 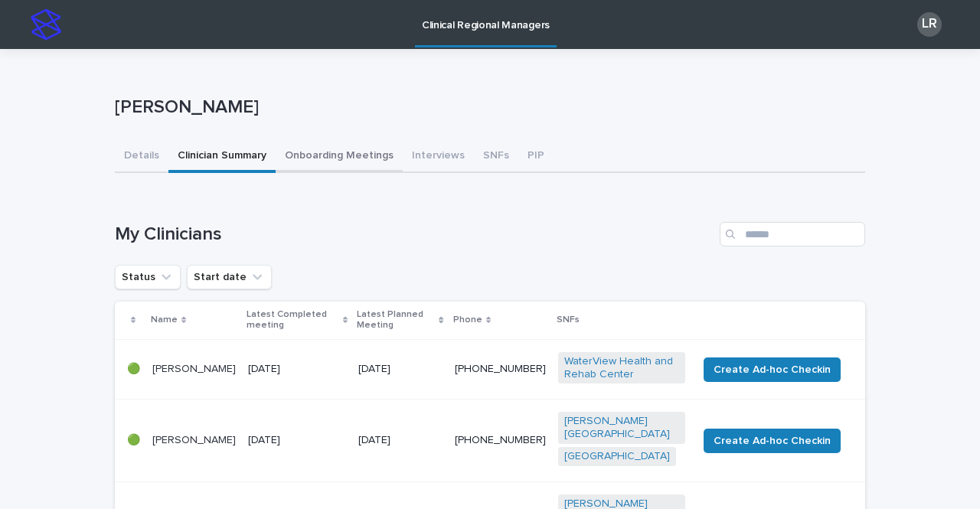 I want to click on p: Phone, so click(x=468, y=320).